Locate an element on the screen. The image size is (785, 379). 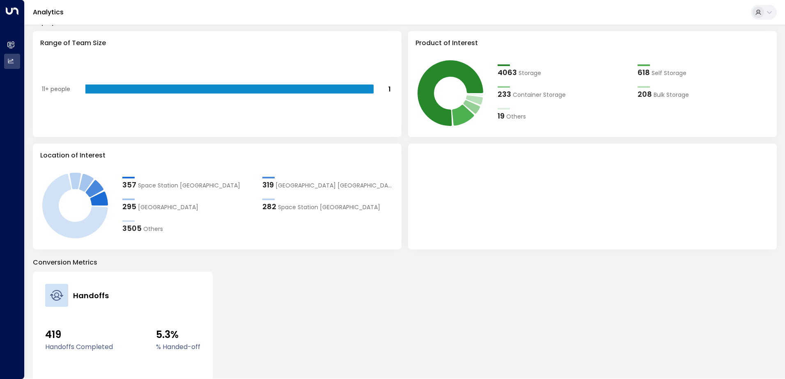
h3: Range of Team Size is located at coordinates (217, 43).